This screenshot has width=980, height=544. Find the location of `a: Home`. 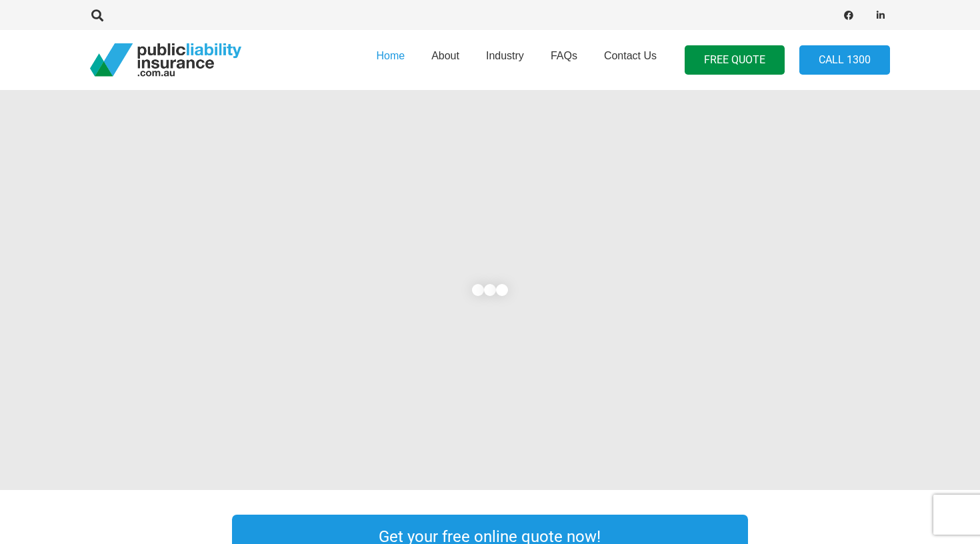

a: Home is located at coordinates (390, 60).